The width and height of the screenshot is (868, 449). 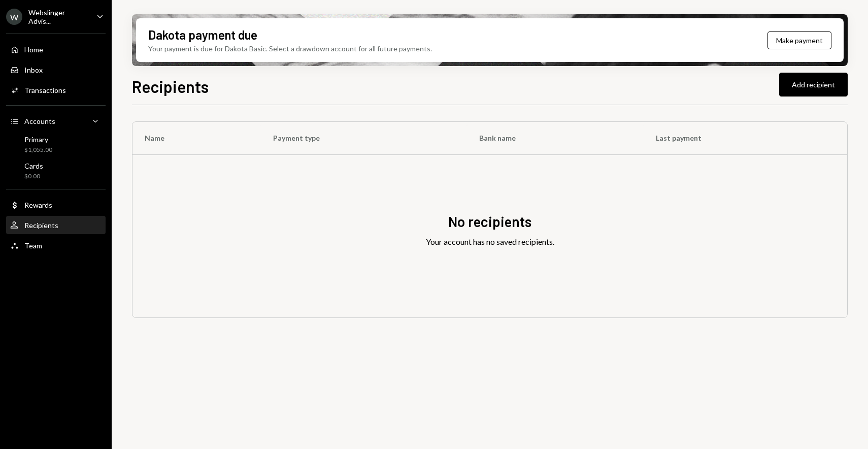 What do you see at coordinates (202, 35) in the screenshot?
I see `div: Dakota payment due` at bounding box center [202, 35].